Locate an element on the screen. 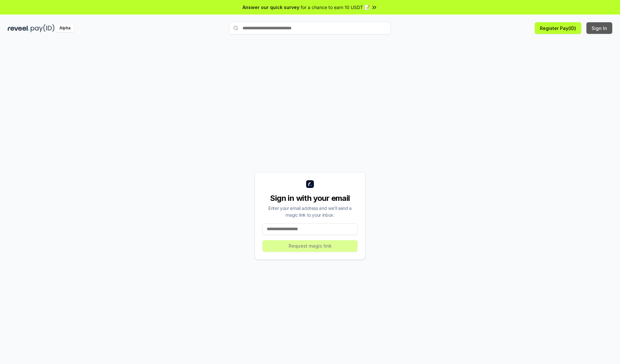  img: logo_small is located at coordinates (310, 184).